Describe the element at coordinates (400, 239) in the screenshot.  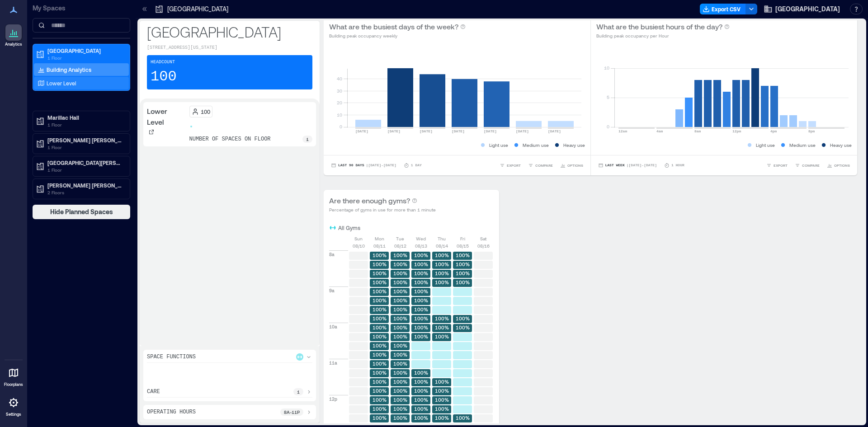
I see `p: Tue` at that location.